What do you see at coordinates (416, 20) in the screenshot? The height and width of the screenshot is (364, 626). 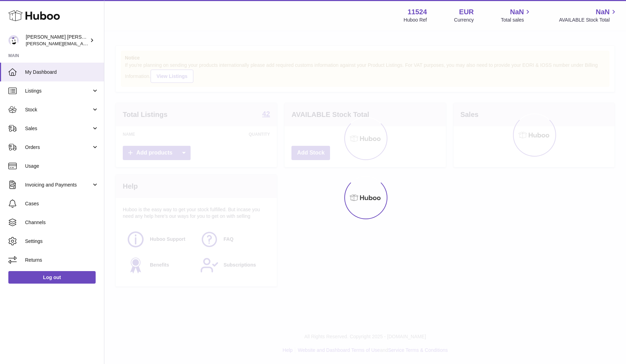 I see `div: Huboo Ref` at bounding box center [416, 20].